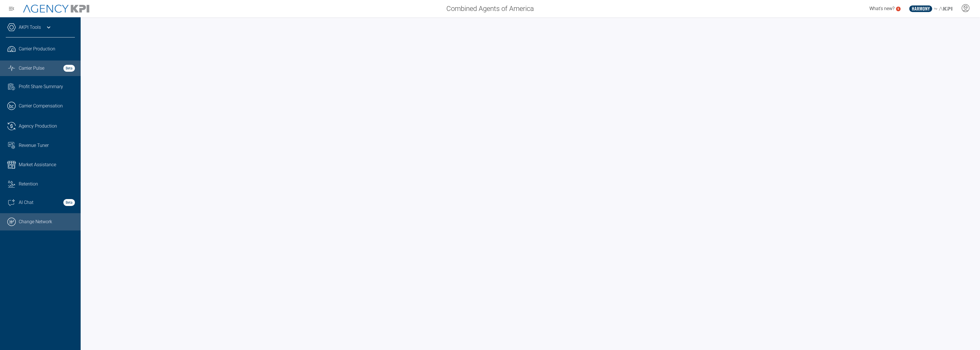 This screenshot has width=980, height=350. What do you see at coordinates (56, 8) in the screenshot?
I see `img: AgencyKPI` at bounding box center [56, 8].